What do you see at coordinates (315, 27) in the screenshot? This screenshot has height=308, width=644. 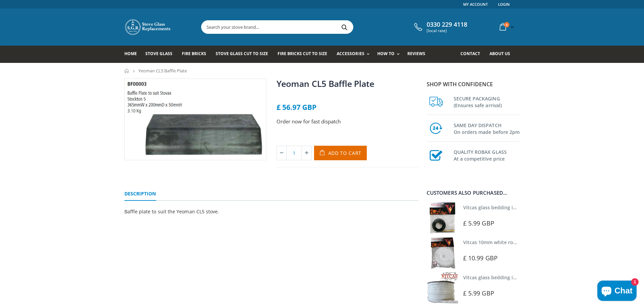 I see `input: Search your stove brand...` at bounding box center [315, 27].